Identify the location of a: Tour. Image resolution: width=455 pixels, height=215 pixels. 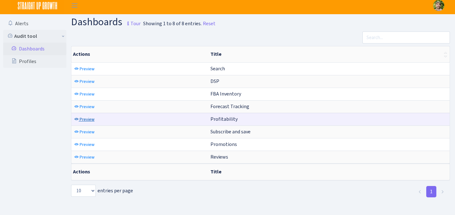
(131, 22).